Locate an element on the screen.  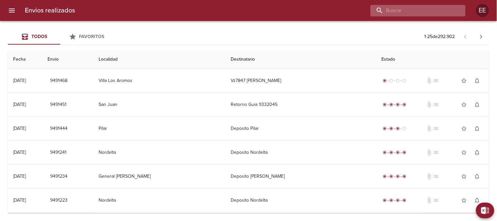
div: Generado is located at coordinates (395, 81).